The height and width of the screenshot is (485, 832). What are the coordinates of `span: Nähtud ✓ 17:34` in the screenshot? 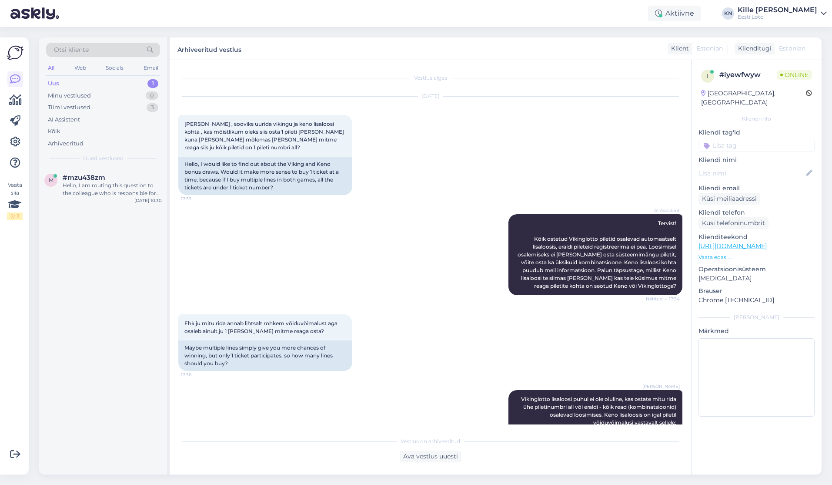 It's located at (663, 299).